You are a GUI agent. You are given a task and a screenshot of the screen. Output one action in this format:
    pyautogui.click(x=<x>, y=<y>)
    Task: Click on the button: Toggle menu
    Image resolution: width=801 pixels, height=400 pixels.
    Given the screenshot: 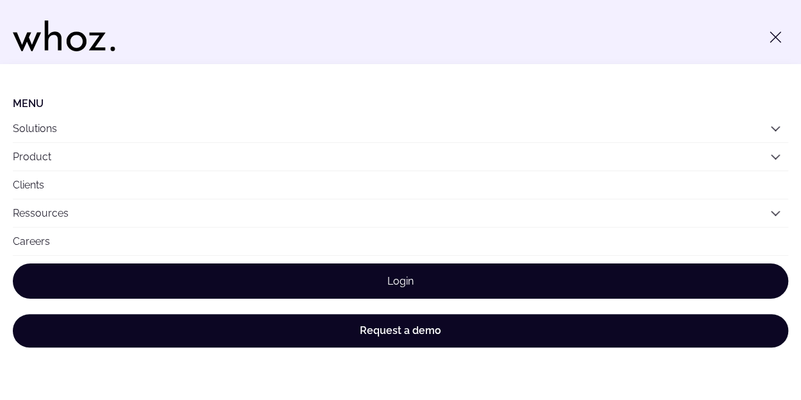 What is the action you would take?
    pyautogui.click(x=776, y=37)
    